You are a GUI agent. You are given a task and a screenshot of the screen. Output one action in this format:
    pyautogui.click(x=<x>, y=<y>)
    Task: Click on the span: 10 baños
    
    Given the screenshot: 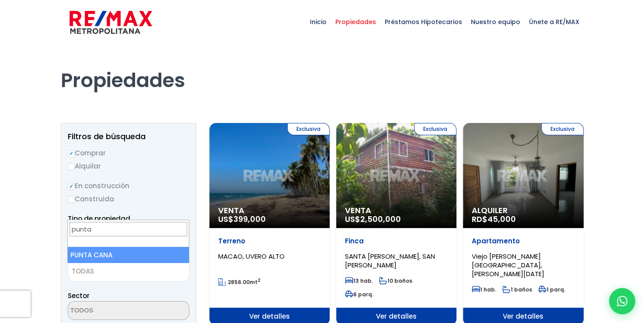 What is the action you would take?
    pyautogui.click(x=395, y=281)
    